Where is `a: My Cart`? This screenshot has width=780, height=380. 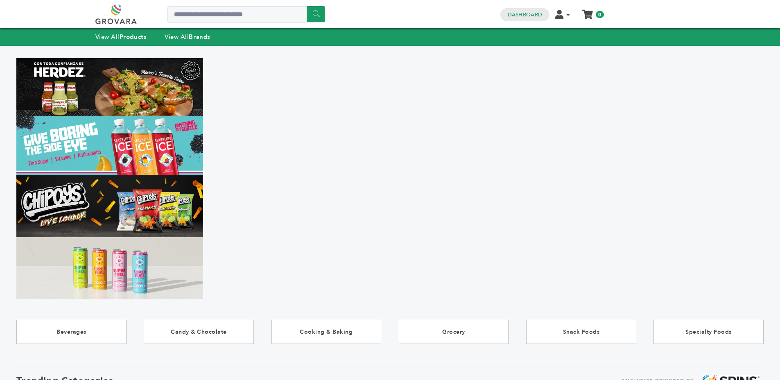 a: My Cart is located at coordinates (587, 11).